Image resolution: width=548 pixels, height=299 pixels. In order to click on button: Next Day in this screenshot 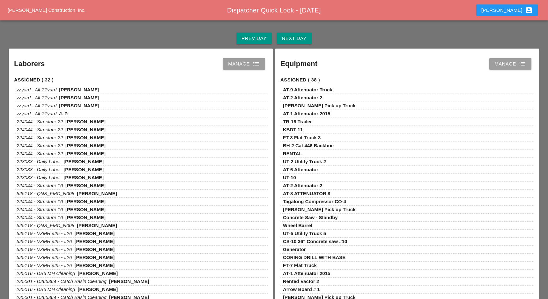, I will do `click(294, 38)`.